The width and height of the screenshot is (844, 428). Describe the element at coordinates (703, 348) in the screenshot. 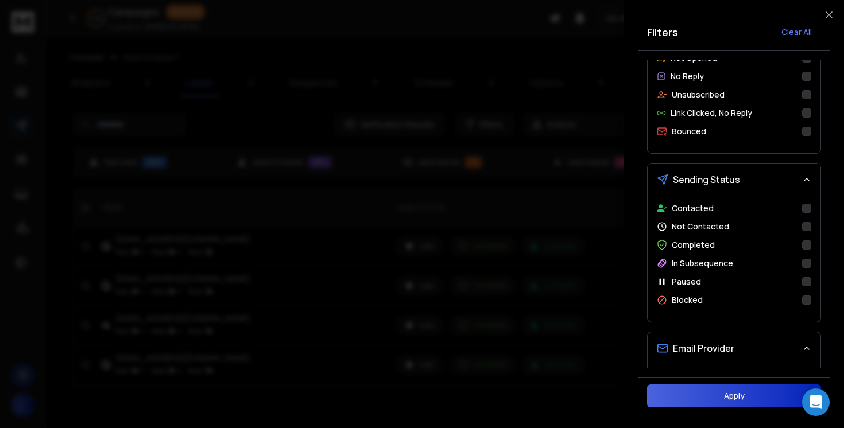

I see `span: Email Provider` at that location.